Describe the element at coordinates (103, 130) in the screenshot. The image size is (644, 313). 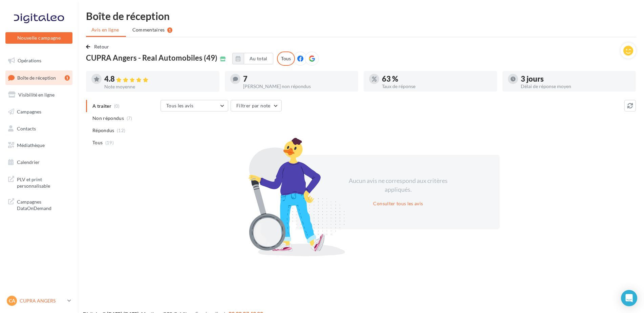
I see `span: Répondus` at that location.